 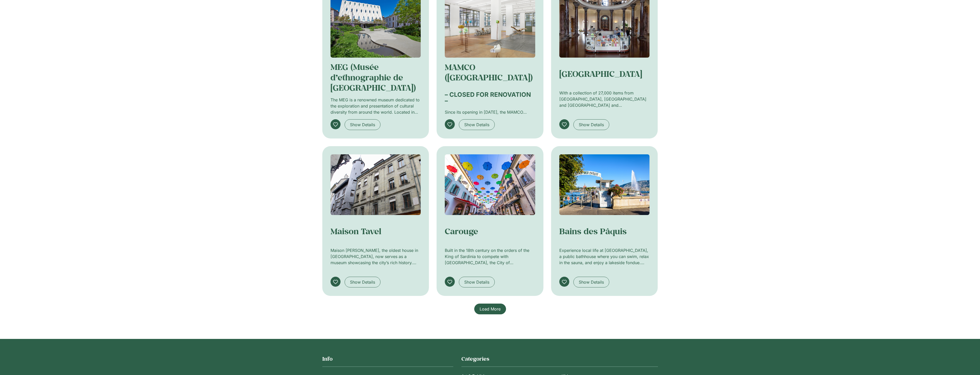 What do you see at coordinates (593, 231) in the screenshot?
I see `a: Bains des Pâquis` at bounding box center [593, 231].